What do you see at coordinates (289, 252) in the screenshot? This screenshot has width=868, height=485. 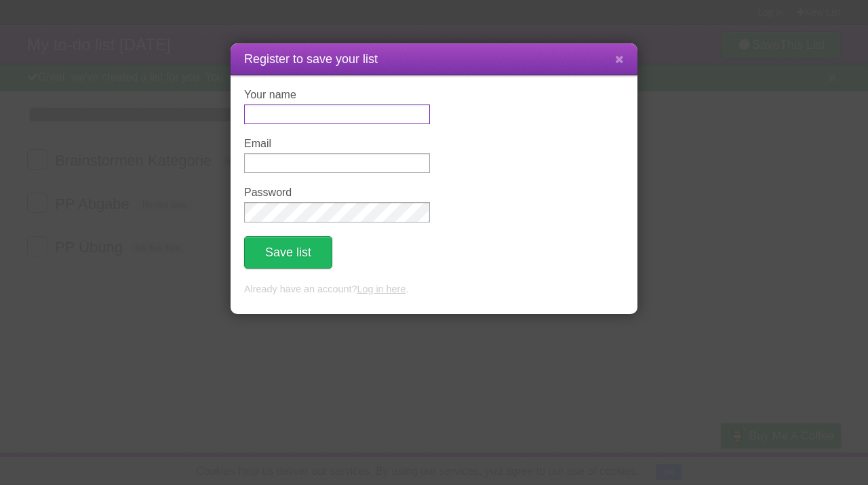 I see `button: Save list` at bounding box center [289, 252].